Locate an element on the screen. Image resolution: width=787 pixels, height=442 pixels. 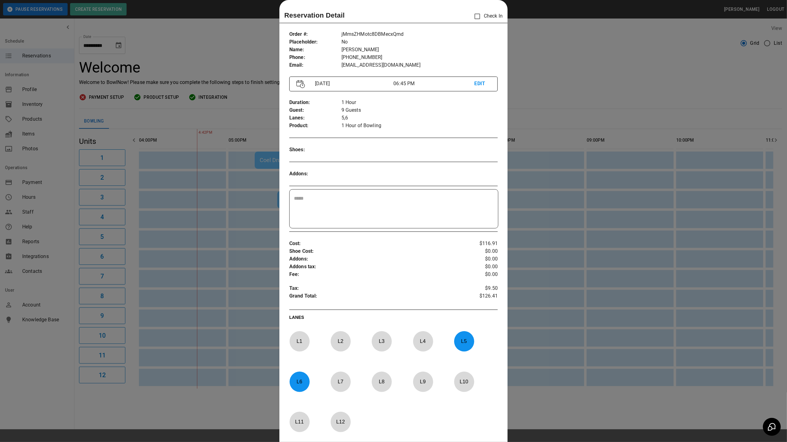
p: L 4 is located at coordinates (423, 341).